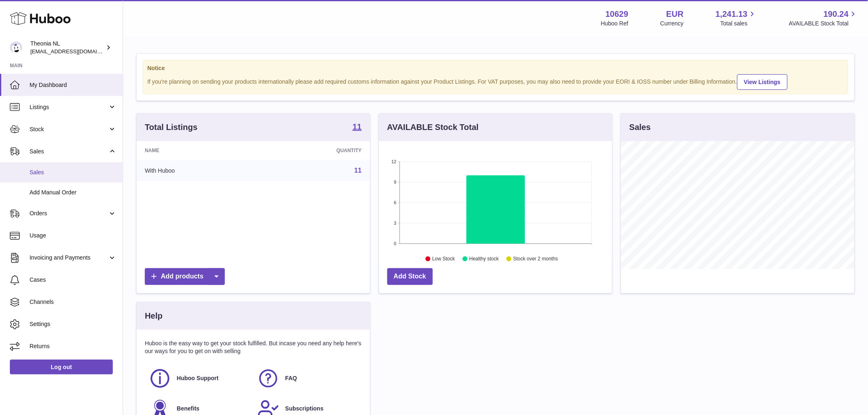 This screenshot has width=868, height=415. I want to click on text: 0, so click(395, 243).